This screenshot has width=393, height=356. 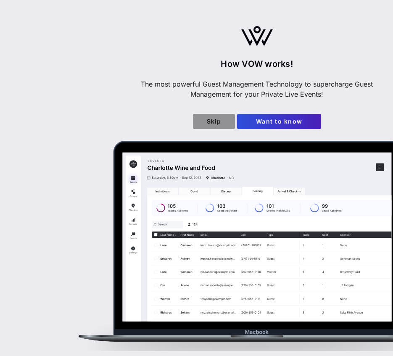 I want to click on button: Want to know, so click(x=279, y=121).